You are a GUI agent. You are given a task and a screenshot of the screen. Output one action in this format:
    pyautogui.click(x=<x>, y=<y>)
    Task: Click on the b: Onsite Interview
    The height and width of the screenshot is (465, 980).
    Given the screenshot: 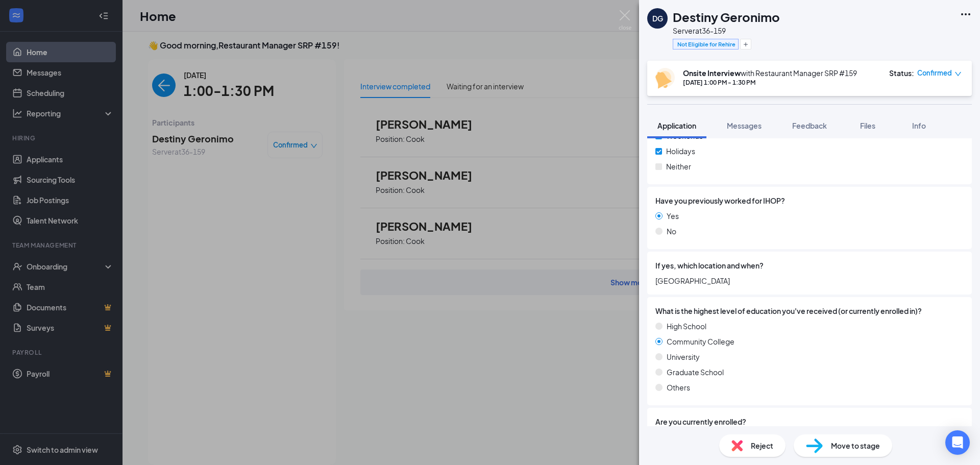 What is the action you would take?
    pyautogui.click(x=712, y=73)
    